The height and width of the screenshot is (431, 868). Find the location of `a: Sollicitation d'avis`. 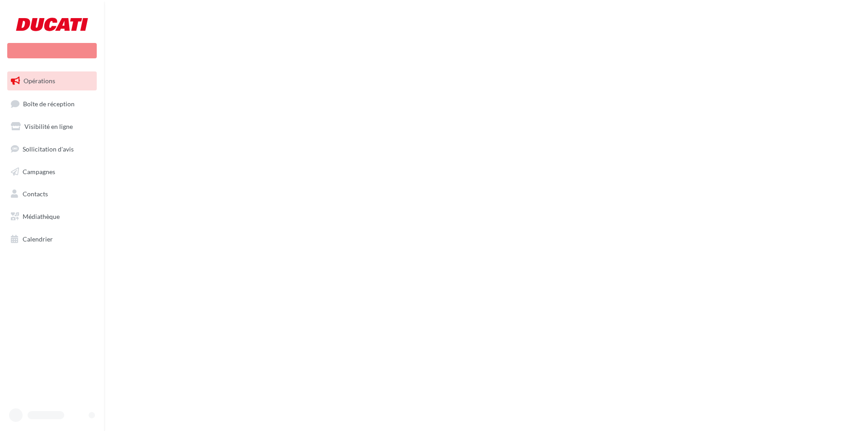

a: Sollicitation d'avis is located at coordinates (52, 149).